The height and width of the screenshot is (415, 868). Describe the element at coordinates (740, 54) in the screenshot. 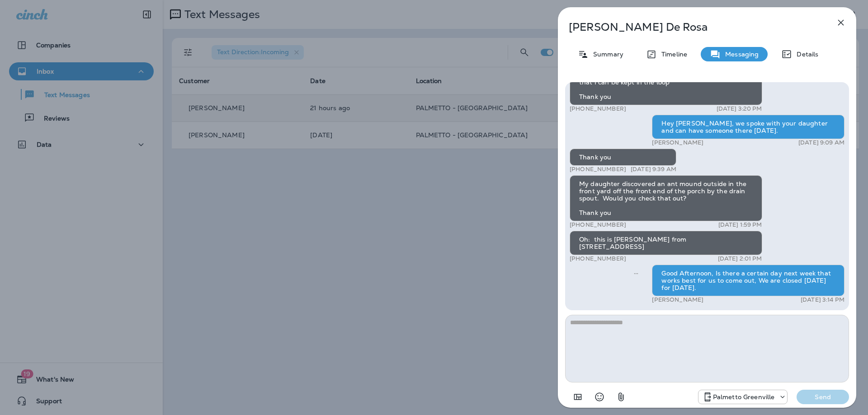

I see `p: Messaging` at that location.